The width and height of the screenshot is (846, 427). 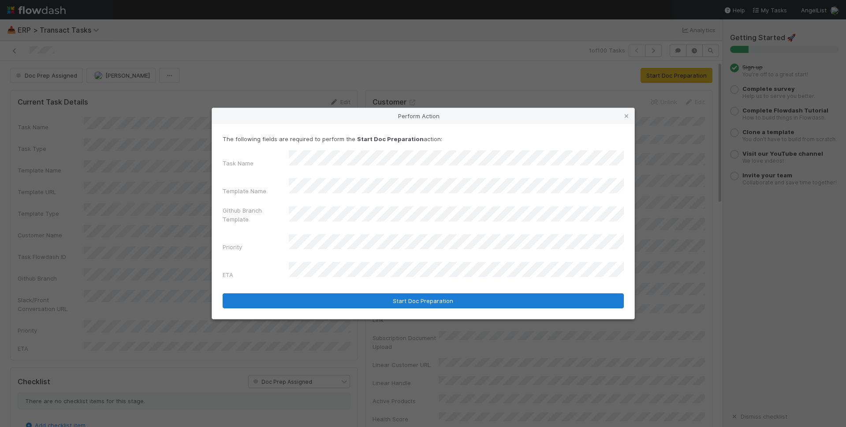 I want to click on label: Github Branch Template, so click(x=256, y=215).